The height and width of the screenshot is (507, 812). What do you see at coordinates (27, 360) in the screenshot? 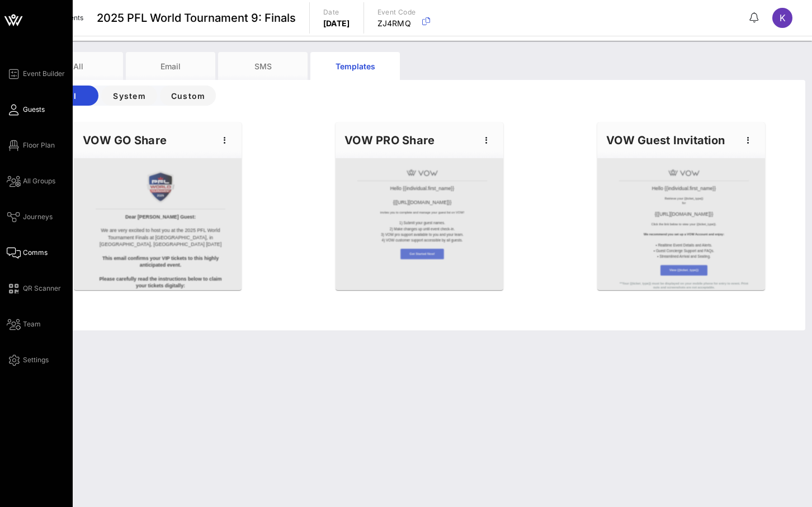
I see `a: Settings` at bounding box center [27, 360].